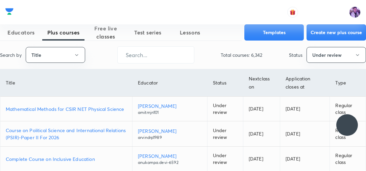 Image resolution: width=366 pixels, height=171 pixels. Describe the element at coordinates (170, 83) in the screenshot. I see `th: Educator` at that location.